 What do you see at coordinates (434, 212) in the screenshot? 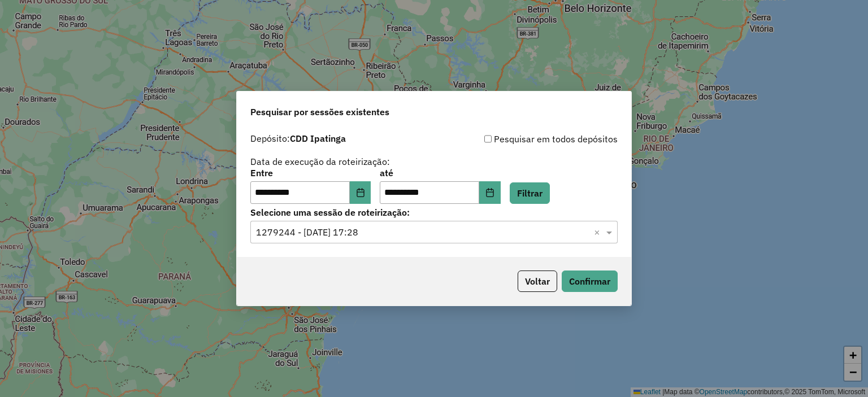
I see `label: Selecione uma sessão de roteirização:` at bounding box center [434, 212].